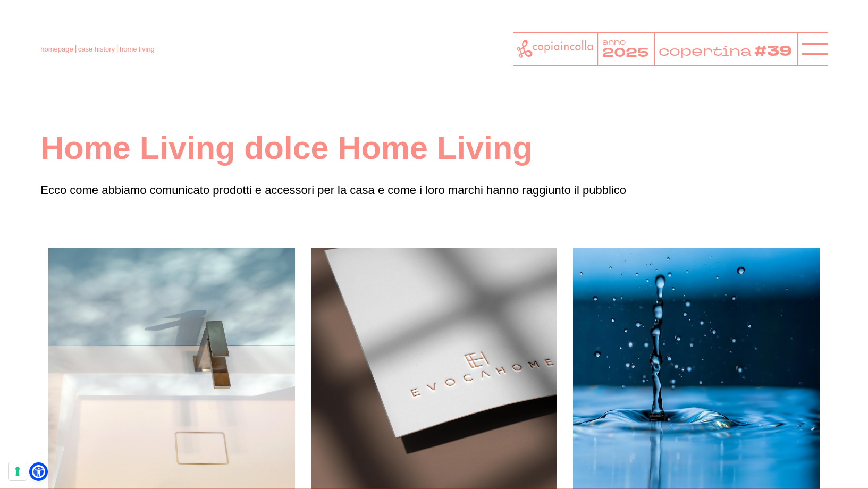 This screenshot has width=868, height=489. What do you see at coordinates (704, 51) in the screenshot?
I see `tspan: copertina` at bounding box center [704, 51].